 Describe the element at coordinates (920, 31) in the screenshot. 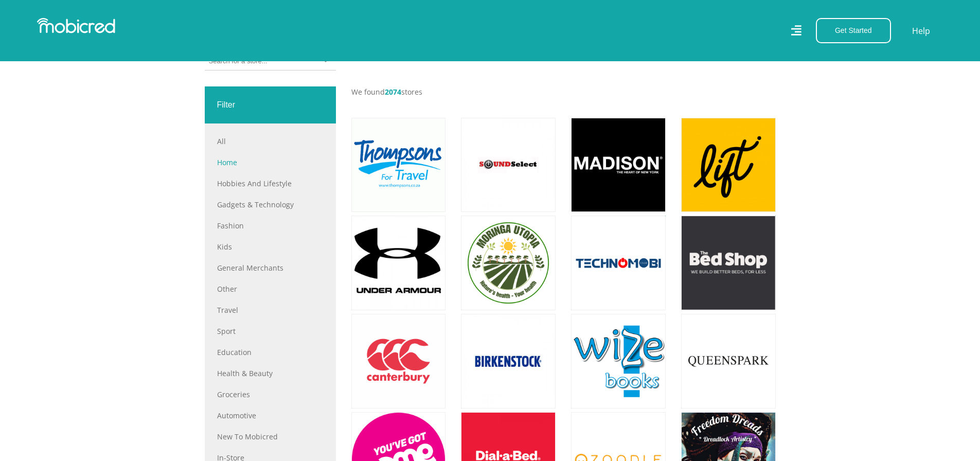

I see `a: Help` at that location.